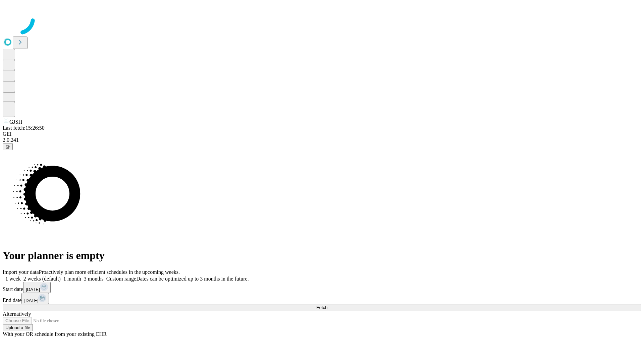  I want to click on div: Start date, so click(322, 287).